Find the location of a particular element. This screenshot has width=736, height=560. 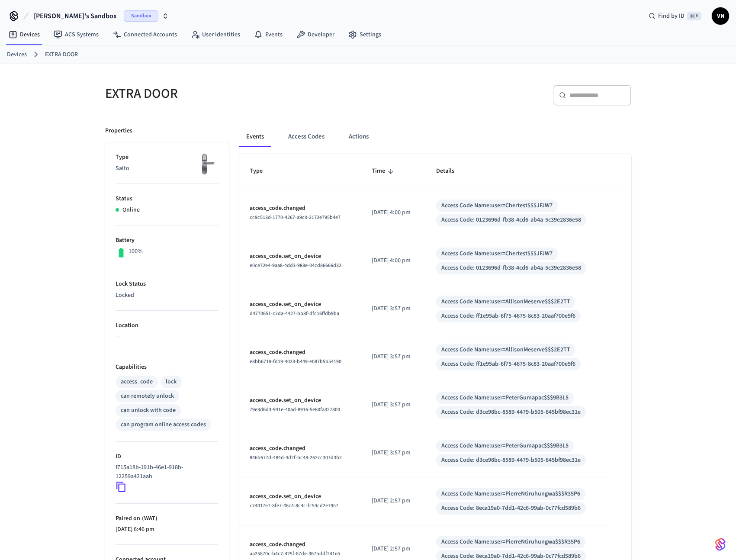

img: SeamLogoGradient.69752ec5.svg is located at coordinates (721, 545).